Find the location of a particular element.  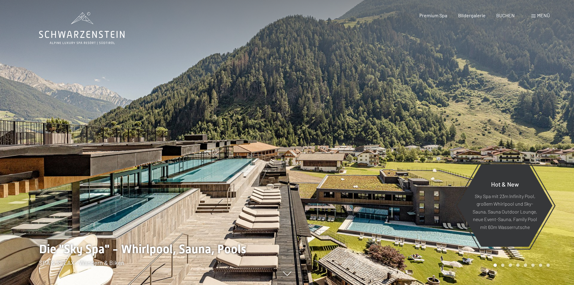

div: Carousel Page 2 is located at coordinates (503, 265).